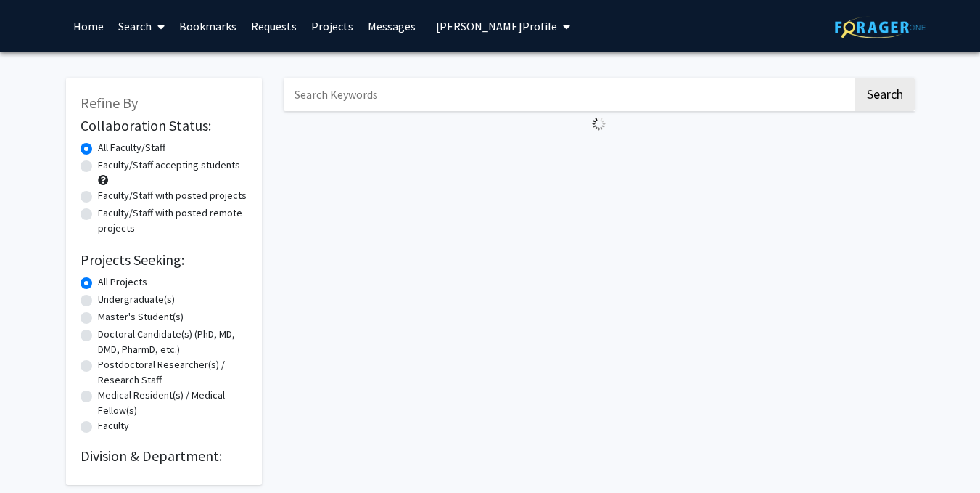  I want to click on img: ForagerOne Logo, so click(881, 27).